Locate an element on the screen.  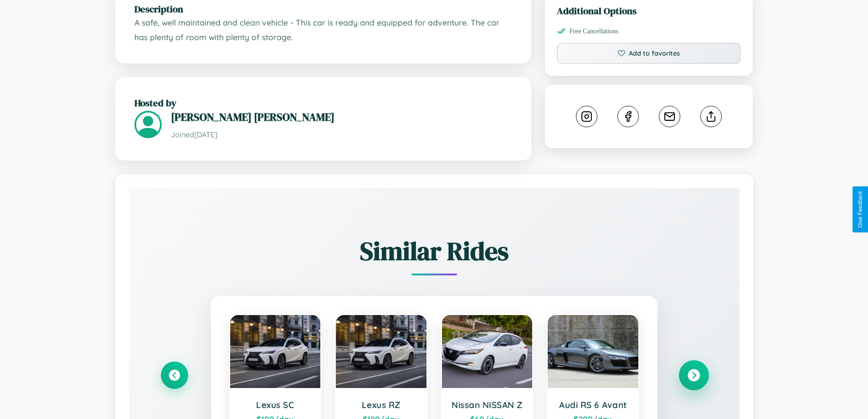
div: Give Feedback is located at coordinates (861, 209).